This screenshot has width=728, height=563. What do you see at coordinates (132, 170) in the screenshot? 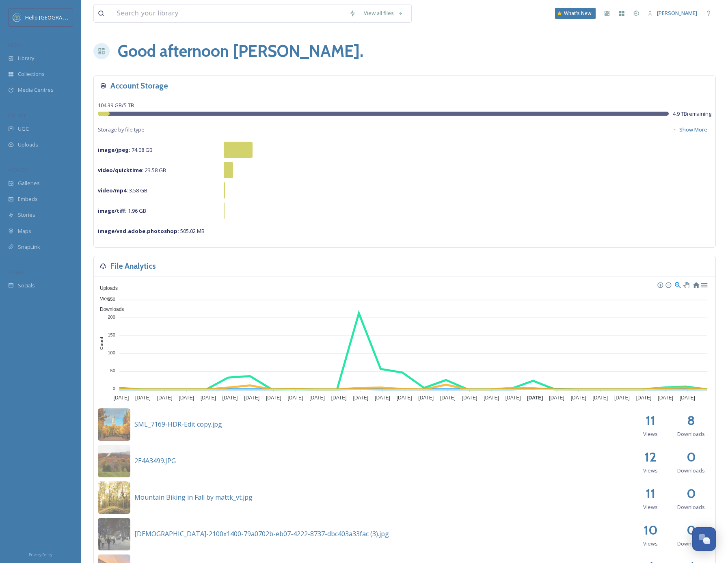
I see `span: 23.58 GB` at bounding box center [132, 170].